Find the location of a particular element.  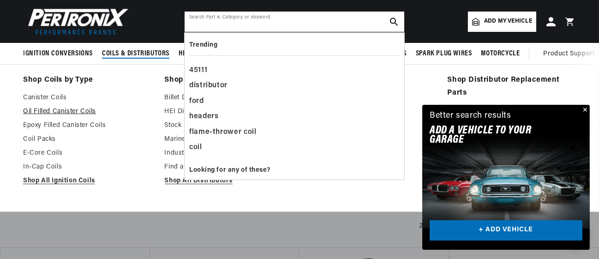

span: Coils & Distributors is located at coordinates (136, 53).